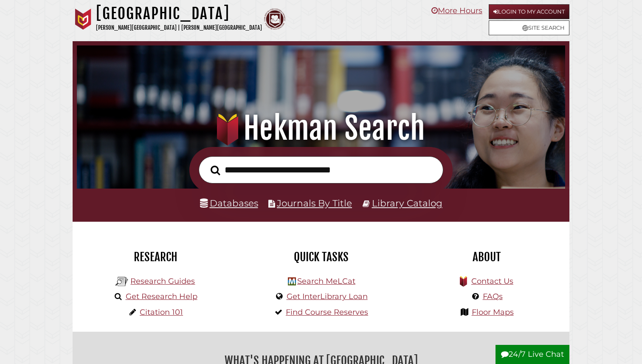  I want to click on img: Calvin Theological Seminary, so click(275, 19).